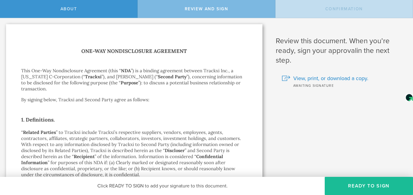 This screenshot has height=195, width=413. Describe the element at coordinates (134, 100) in the screenshot. I see `p: By signing below, Trackxi and Second Party agree as follows:` at that location.